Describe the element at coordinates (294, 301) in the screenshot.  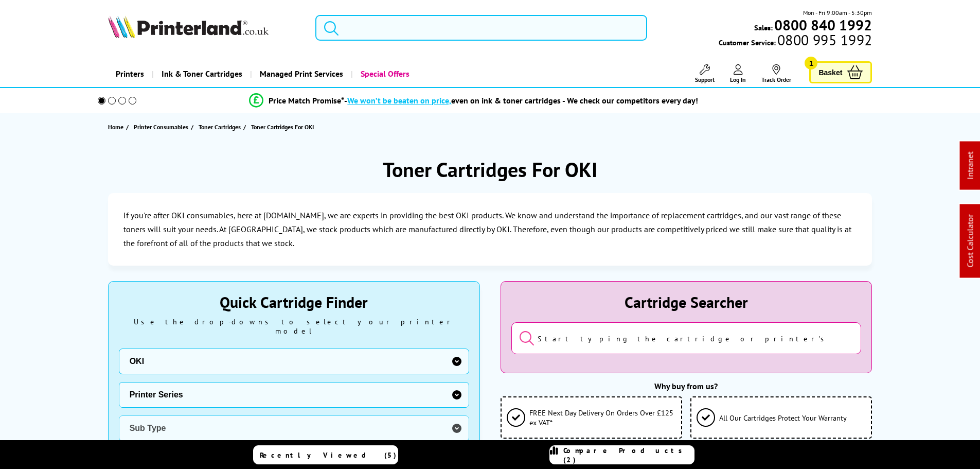
I see `div: Quick Cartridge Finder` at that location.